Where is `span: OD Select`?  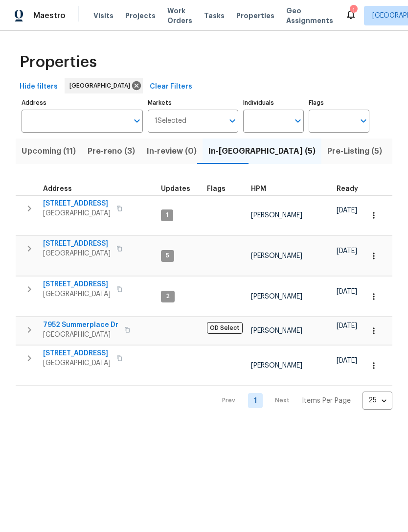
span: OD Select is located at coordinates (224, 328).